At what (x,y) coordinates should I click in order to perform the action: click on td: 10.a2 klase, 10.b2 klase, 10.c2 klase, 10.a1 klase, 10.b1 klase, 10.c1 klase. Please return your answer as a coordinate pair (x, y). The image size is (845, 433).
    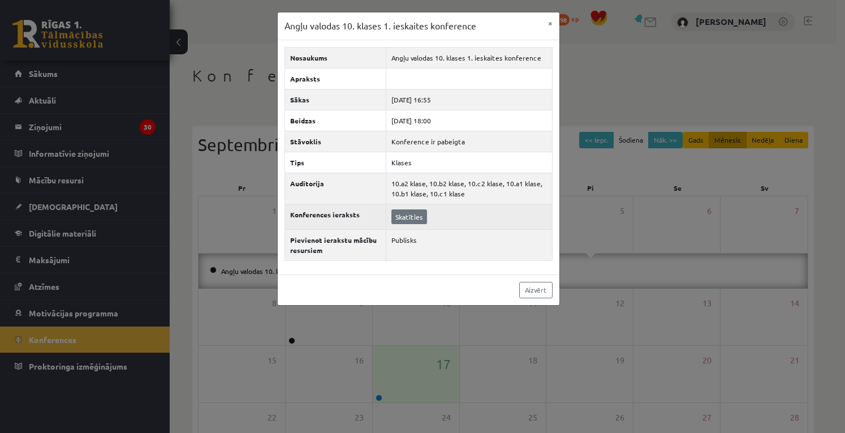
    Looking at the image, I should click on (469, 188).